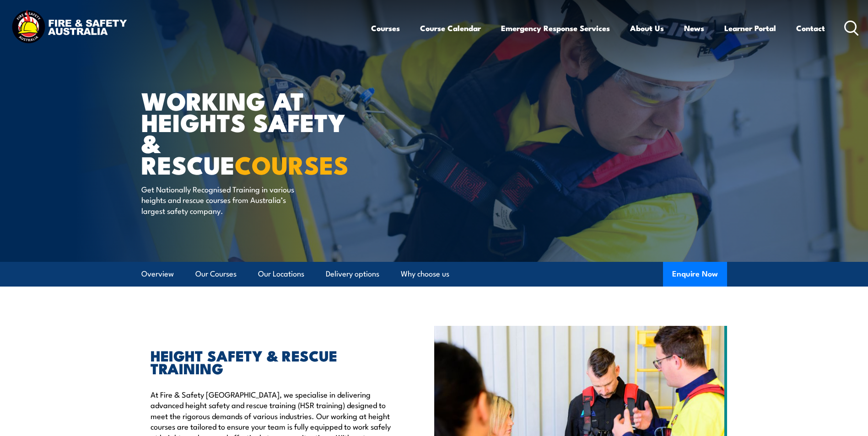 The image size is (868, 436). I want to click on a: Delivery options, so click(352, 274).